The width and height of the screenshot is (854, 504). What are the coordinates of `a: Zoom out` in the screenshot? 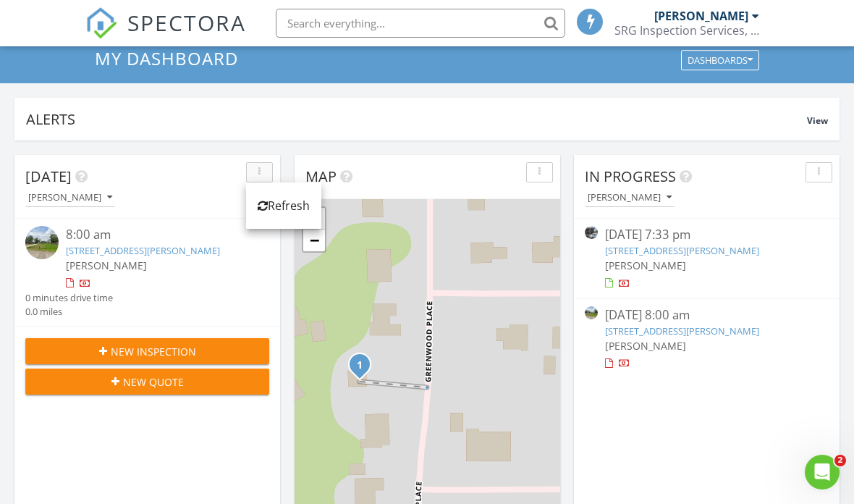 It's located at (314, 241).